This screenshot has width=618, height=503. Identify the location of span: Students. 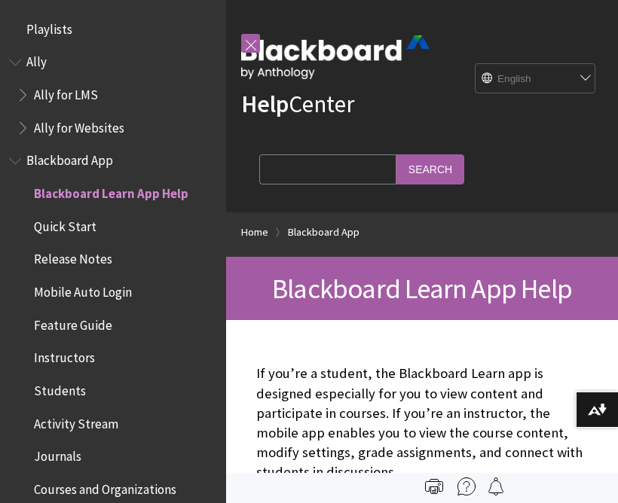
(60, 388).